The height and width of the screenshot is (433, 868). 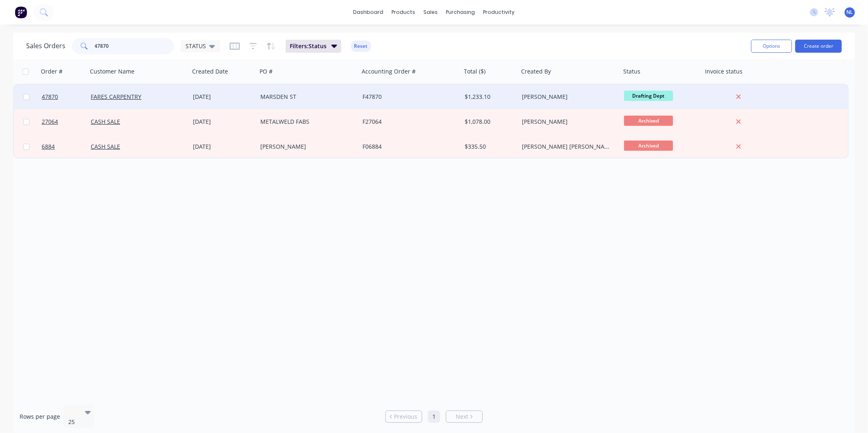 I want to click on div: Created Date, so click(x=210, y=71).